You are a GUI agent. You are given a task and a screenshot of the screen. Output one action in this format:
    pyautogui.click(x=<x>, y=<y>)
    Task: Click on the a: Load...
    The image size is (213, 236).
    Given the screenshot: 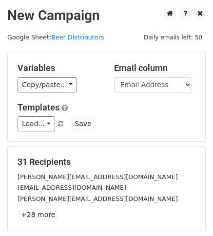 What is the action you would take?
    pyautogui.click(x=36, y=124)
    